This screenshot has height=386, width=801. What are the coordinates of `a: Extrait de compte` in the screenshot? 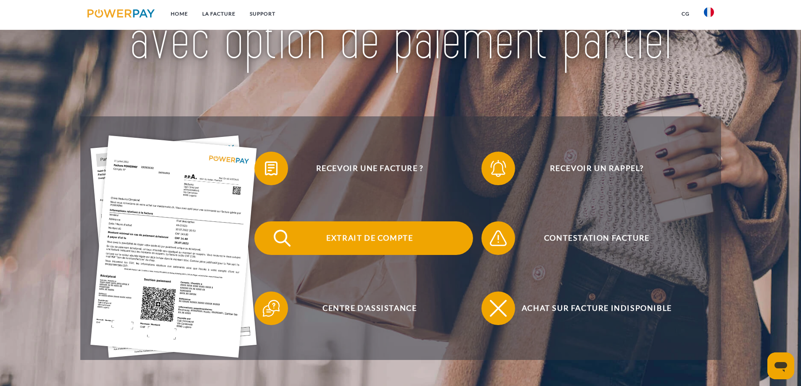 It's located at (364, 238).